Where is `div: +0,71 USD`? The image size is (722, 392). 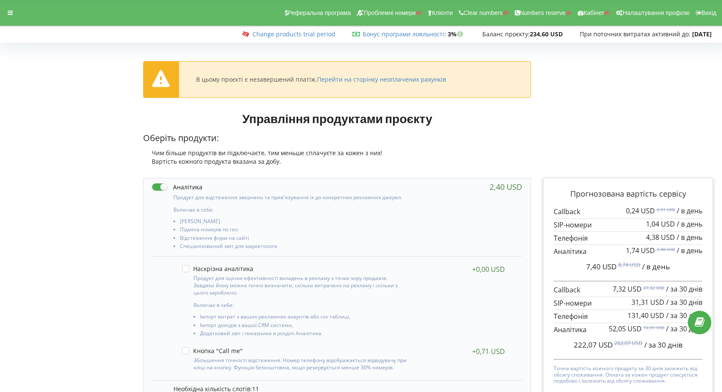 div: +0,71 USD is located at coordinates (488, 351).